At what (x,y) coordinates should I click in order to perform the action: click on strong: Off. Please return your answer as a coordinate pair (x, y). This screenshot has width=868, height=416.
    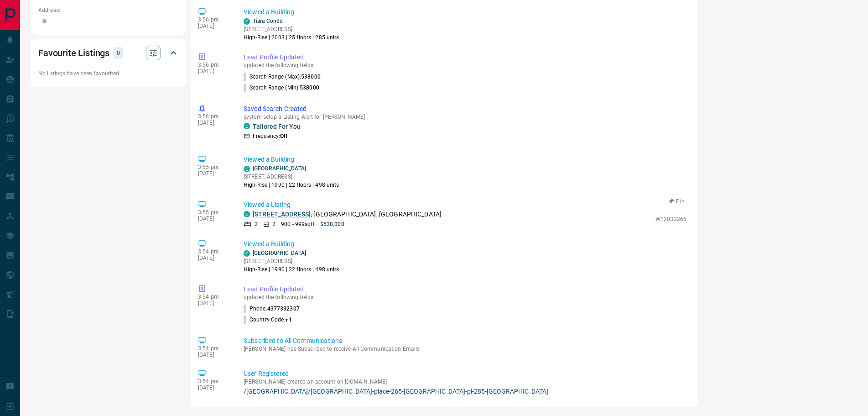
    Looking at the image, I should click on (284, 136).